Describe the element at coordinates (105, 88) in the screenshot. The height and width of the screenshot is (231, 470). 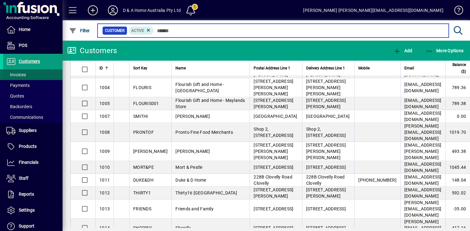
I see `span: 1004` at that location.